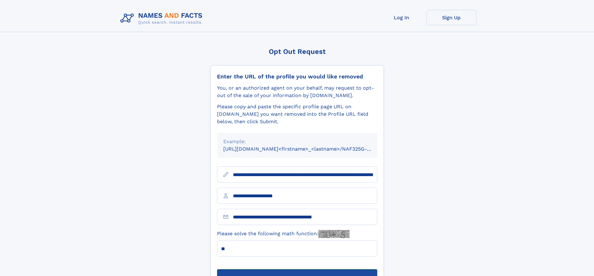 The width and height of the screenshot is (594, 276). What do you see at coordinates (401, 17) in the screenshot?
I see `a: Log In` at bounding box center [401, 17].